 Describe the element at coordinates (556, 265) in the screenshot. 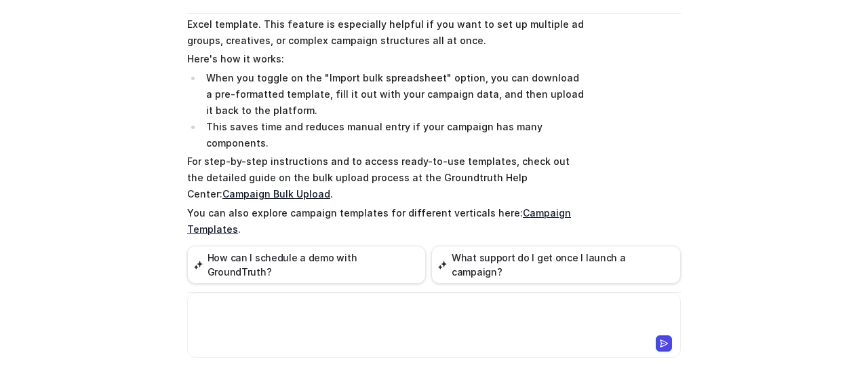

I see `button: What support do I get once I launch a campaign?` at that location.